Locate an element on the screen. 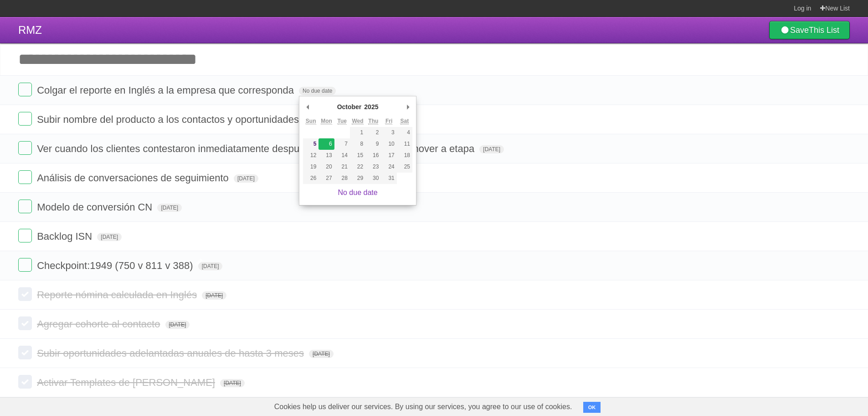  abbr: Saturday is located at coordinates (405, 120).